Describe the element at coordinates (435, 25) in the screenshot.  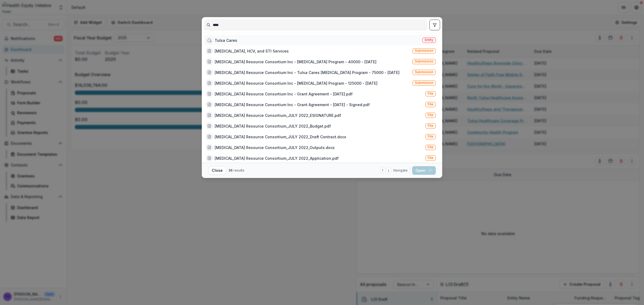
I see `button: toggle filters` at that location.